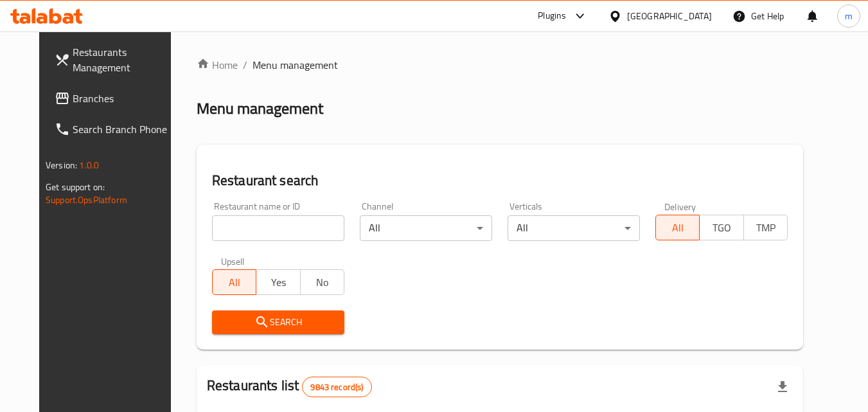  Describe the element at coordinates (766, 227) in the screenshot. I see `span: TMP` at that location.